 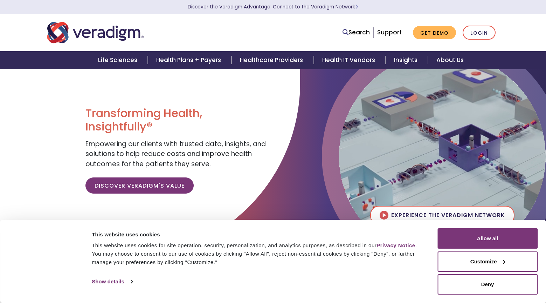 I want to click on a: Support, so click(x=390, y=32).